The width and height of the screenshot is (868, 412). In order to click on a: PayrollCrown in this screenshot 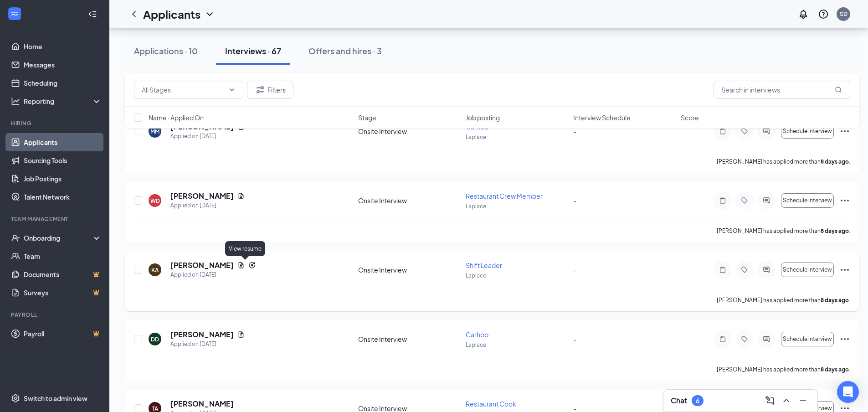, I will do `click(63, 333)`.